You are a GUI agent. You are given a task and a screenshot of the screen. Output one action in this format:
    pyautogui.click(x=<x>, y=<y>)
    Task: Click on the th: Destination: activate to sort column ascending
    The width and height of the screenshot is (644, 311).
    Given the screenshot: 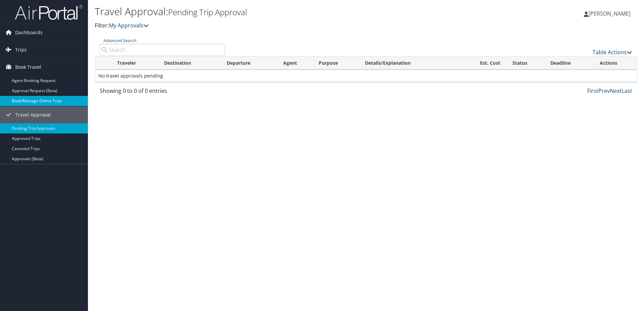 What is the action you would take?
    pyautogui.click(x=189, y=63)
    